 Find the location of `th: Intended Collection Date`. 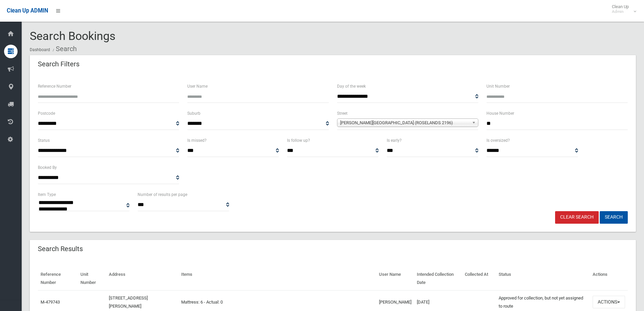

th: Intended Collection Date is located at coordinates (438, 278).